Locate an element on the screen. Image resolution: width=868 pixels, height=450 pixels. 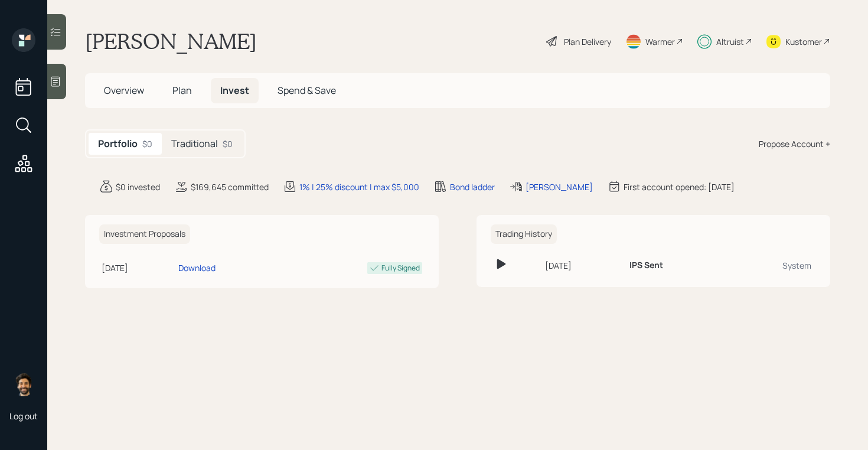
div: 1% | 25% discount | max $5,000 is located at coordinates (359, 187).